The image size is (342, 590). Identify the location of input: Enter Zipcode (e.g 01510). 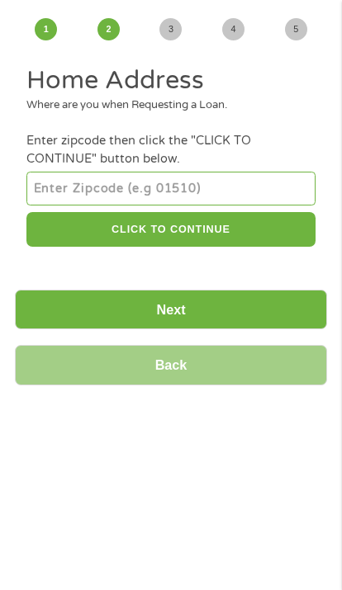
(170, 188).